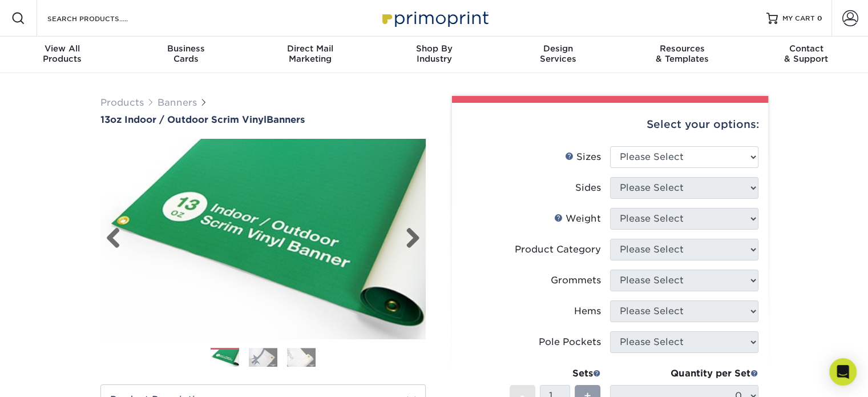 The image size is (868, 397). I want to click on div: Cards, so click(186, 54).